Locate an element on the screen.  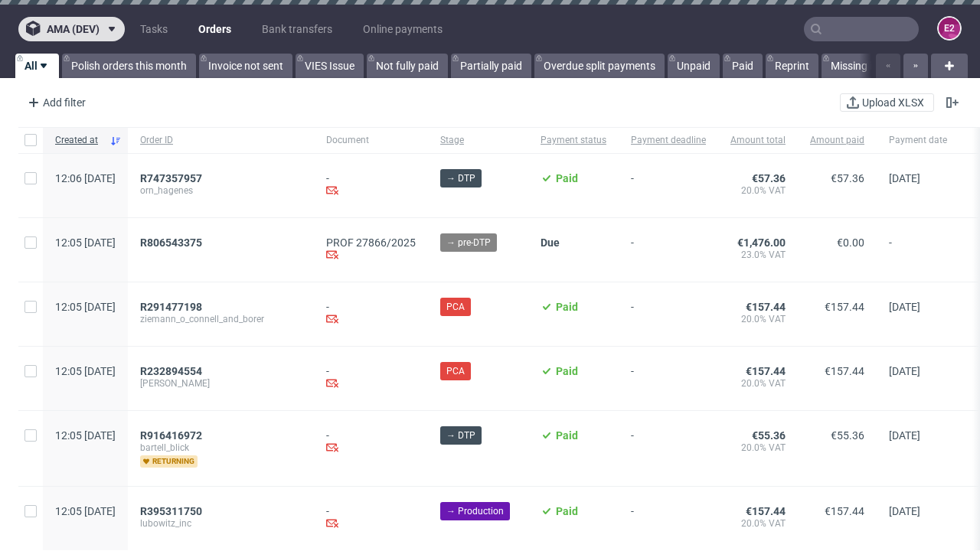
a: Missing invoice is located at coordinates (867, 66).